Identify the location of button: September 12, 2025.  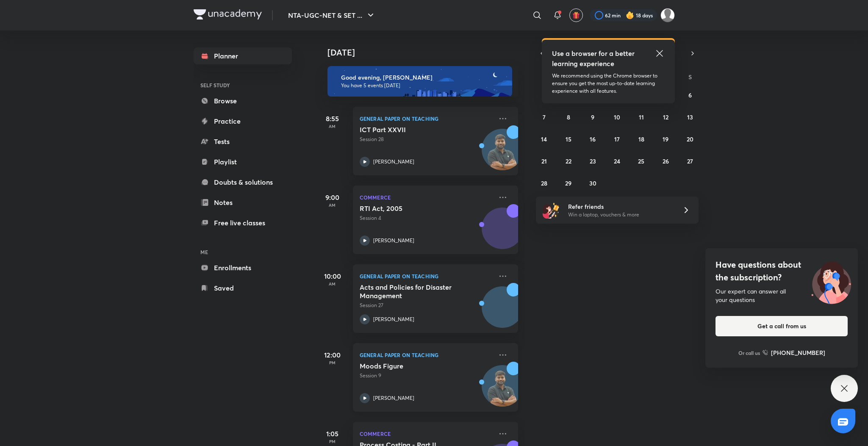
(666, 117).